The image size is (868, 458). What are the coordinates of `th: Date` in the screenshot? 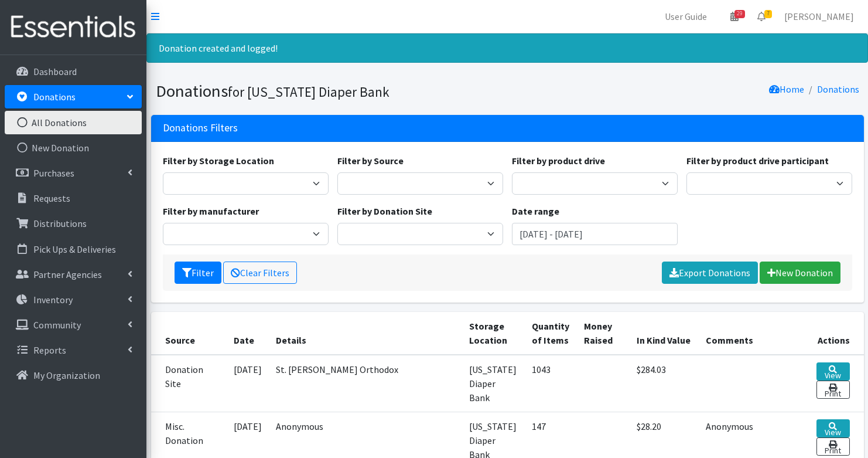 It's located at (248, 333).